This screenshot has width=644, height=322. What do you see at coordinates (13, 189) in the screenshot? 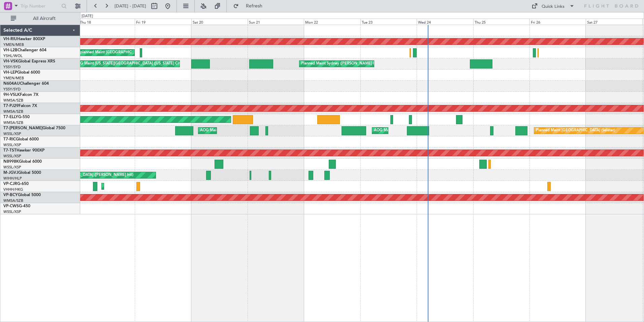
I see `a: VHHH/HKG` at bounding box center [13, 189].